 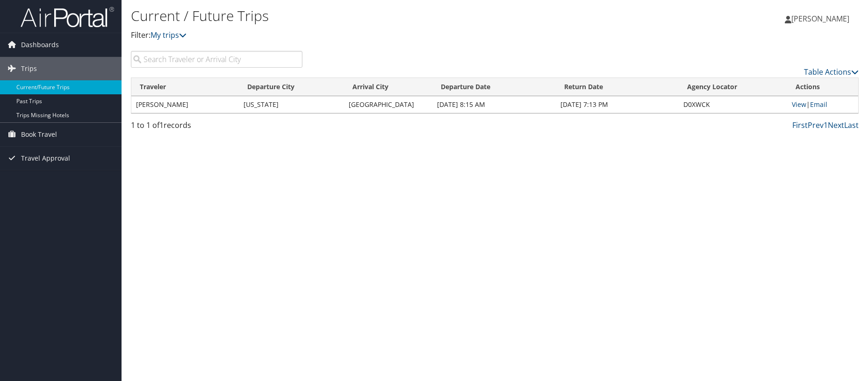 What do you see at coordinates (851, 125) in the screenshot?
I see `a: Last` at bounding box center [851, 125].